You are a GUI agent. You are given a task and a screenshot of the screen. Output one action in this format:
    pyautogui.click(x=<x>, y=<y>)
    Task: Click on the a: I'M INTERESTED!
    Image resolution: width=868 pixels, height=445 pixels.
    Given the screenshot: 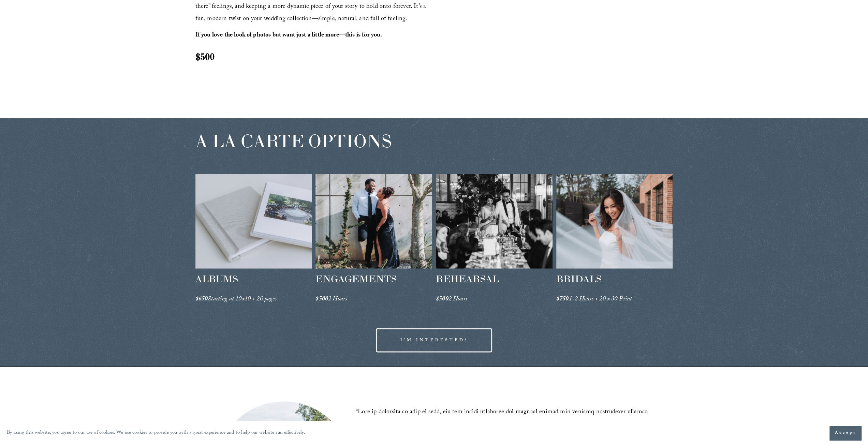 What is the action you would take?
    pyautogui.click(x=434, y=340)
    